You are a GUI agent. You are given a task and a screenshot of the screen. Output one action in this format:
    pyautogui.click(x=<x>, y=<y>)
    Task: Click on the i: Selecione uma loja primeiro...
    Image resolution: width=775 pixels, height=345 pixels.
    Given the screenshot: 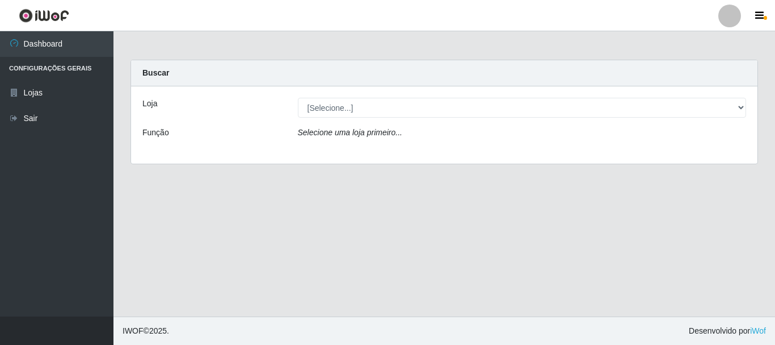 What is the action you would take?
    pyautogui.click(x=350, y=132)
    